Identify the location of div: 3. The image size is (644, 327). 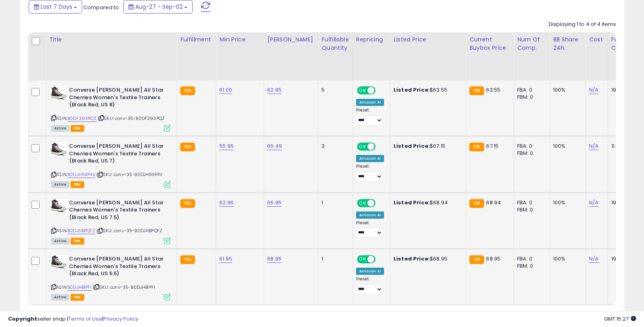
(334, 146).